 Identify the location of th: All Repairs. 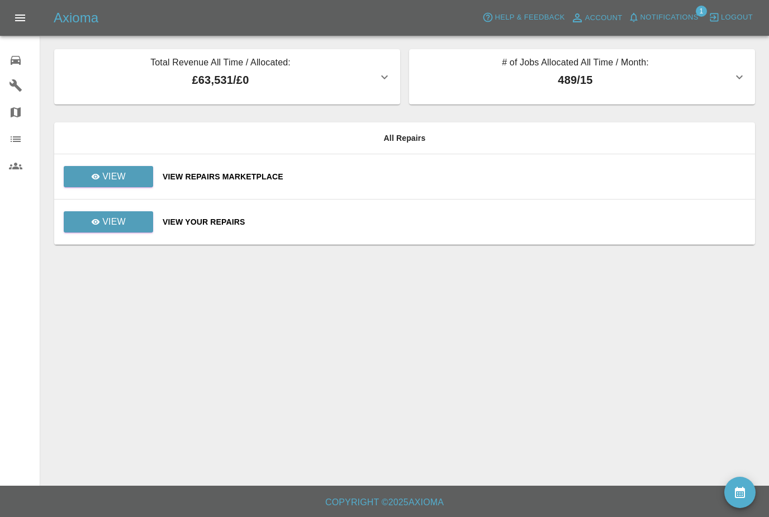
(405, 138).